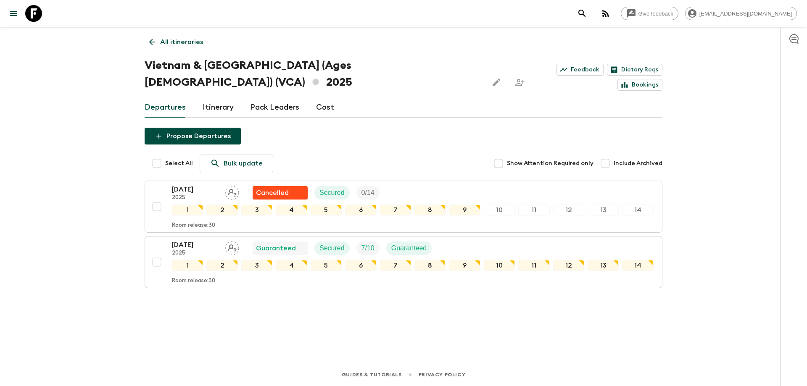 The height and width of the screenshot is (386, 807). I want to click on button: menu, so click(13, 13).